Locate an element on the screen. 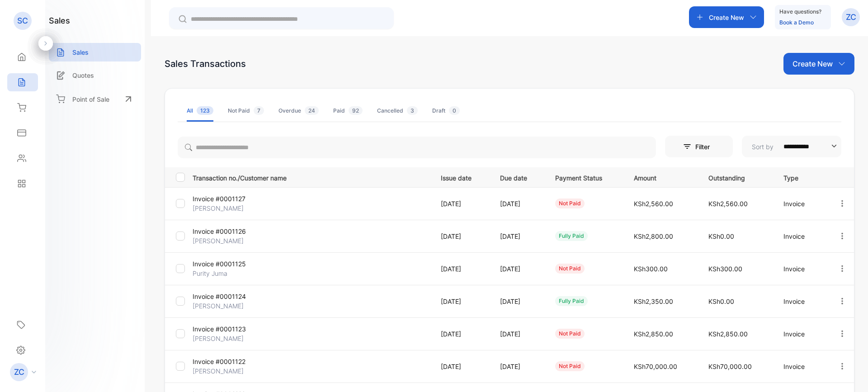 The image size is (868, 392). div: Cancelled is located at coordinates (398, 111).